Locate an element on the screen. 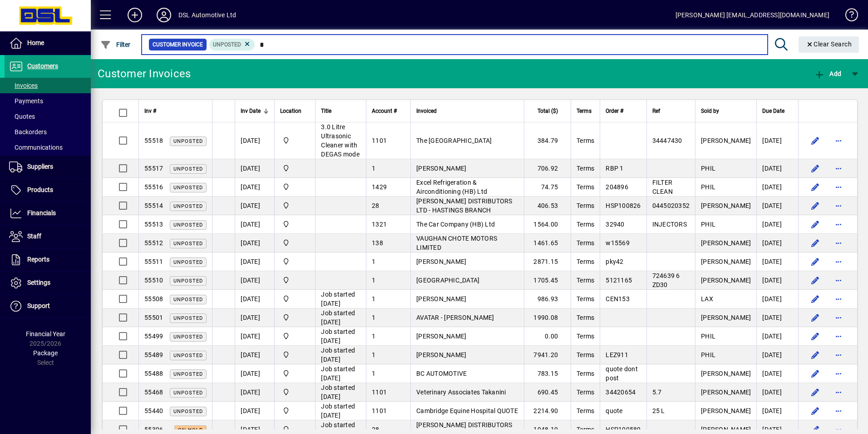 Image resolution: width=868 pixels, height=434 pixels. span: Add is located at coordinates (827, 74).